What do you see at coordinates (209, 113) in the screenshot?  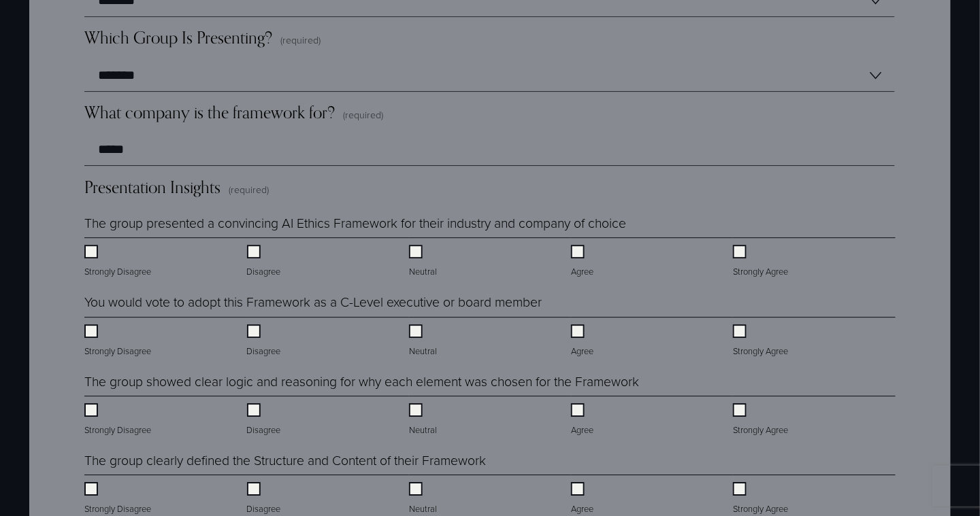 I see `span: What company is the framework for?` at bounding box center [209, 113].